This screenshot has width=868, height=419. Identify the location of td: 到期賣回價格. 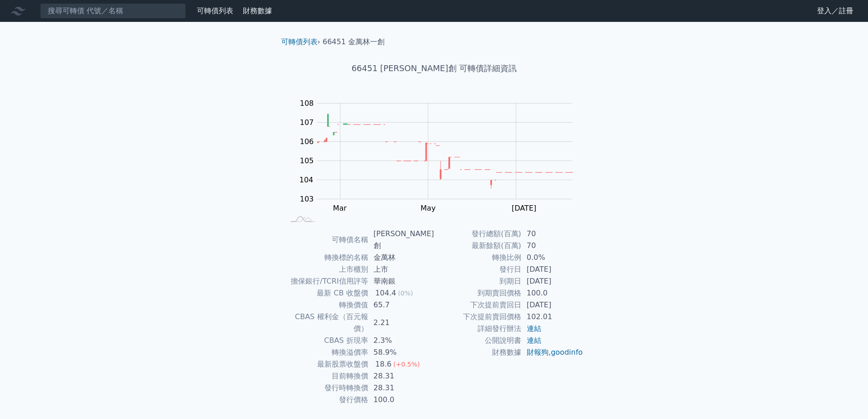
(478, 293).